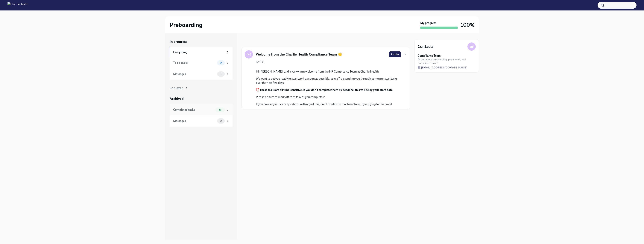  What do you see at coordinates (395, 55) in the screenshot?
I see `span: Archive` at bounding box center [395, 55].